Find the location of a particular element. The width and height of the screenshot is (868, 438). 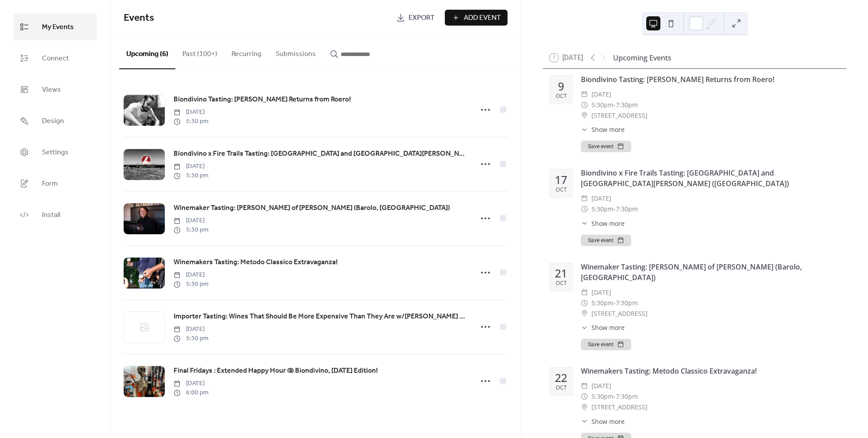

button: Past (100+) is located at coordinates (200, 53).